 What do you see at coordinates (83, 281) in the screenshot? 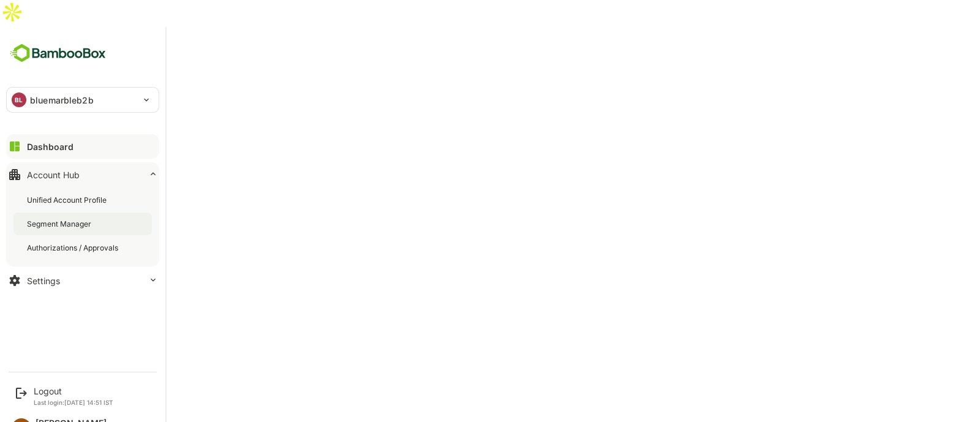
I see `button: Settings` at bounding box center [83, 281].